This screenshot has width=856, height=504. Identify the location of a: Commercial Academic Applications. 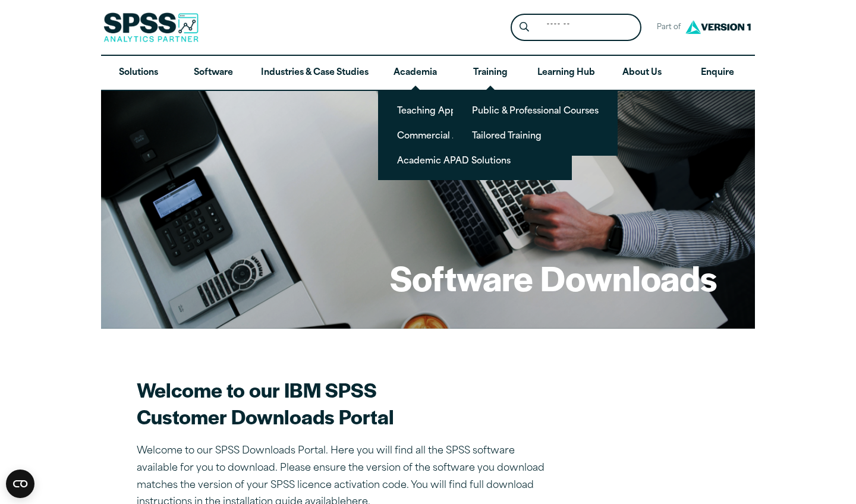
(475, 135).